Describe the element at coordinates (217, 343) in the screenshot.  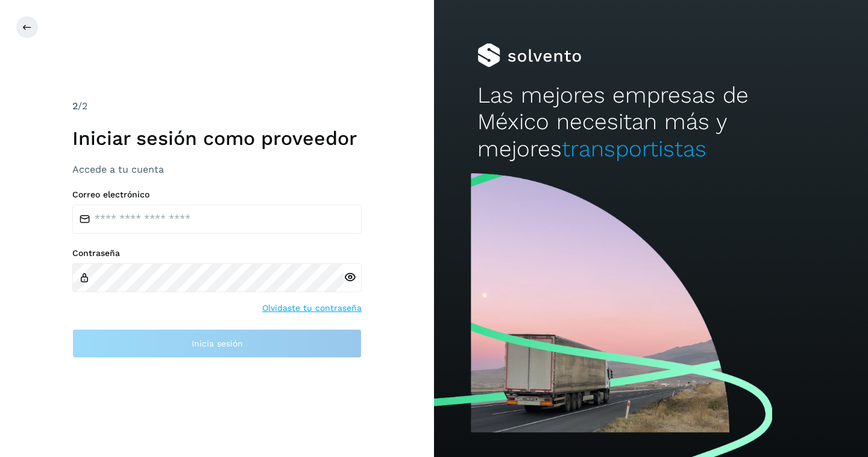
I see `span: Inicia sesión` at that location.